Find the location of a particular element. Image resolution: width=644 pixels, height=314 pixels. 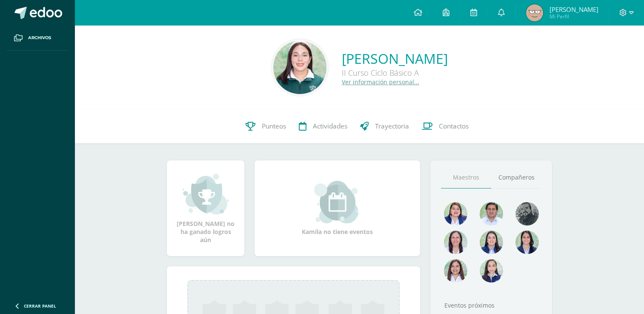

span: Punteos is located at coordinates (274, 126).